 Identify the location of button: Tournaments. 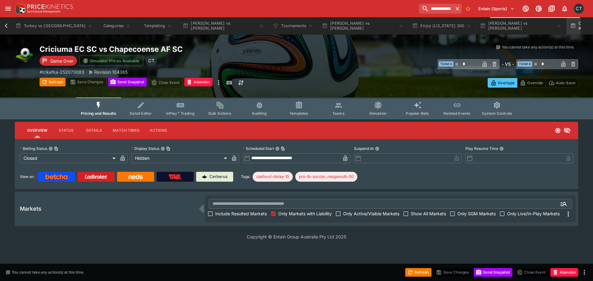
(293, 26).